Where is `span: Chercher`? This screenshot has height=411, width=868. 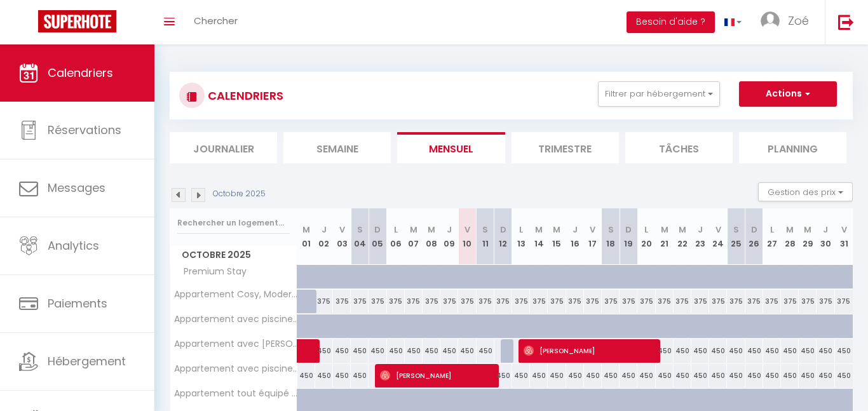
span: Chercher is located at coordinates (216, 21).